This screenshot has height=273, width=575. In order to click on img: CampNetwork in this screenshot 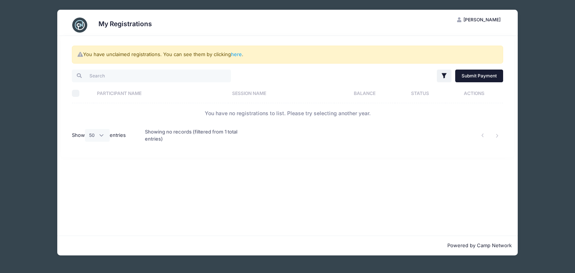, I will do `click(80, 25)`.